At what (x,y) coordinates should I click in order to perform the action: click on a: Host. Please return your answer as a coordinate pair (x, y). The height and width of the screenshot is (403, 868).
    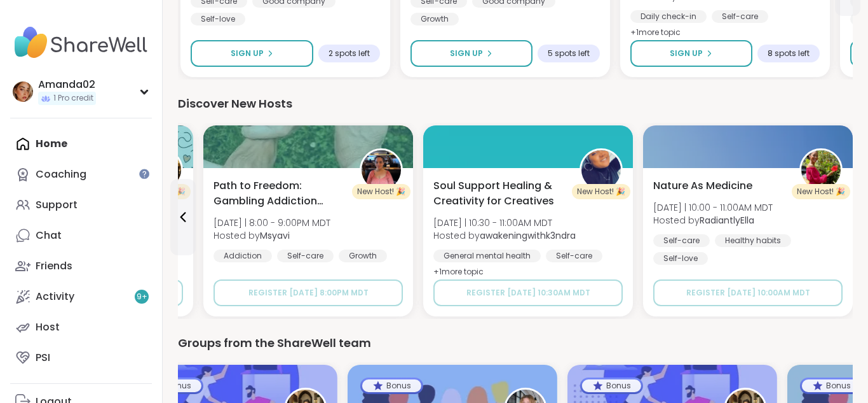
    Looking at the image, I should click on (81, 327).